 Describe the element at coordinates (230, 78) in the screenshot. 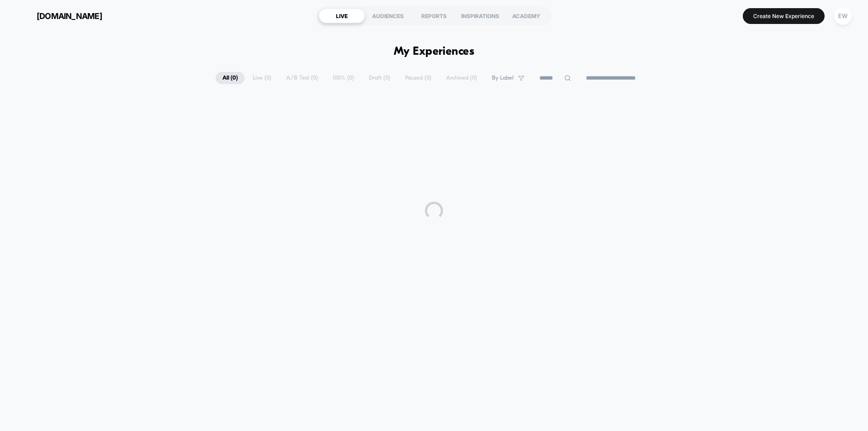

I see `span: All ( 0 )` at that location.